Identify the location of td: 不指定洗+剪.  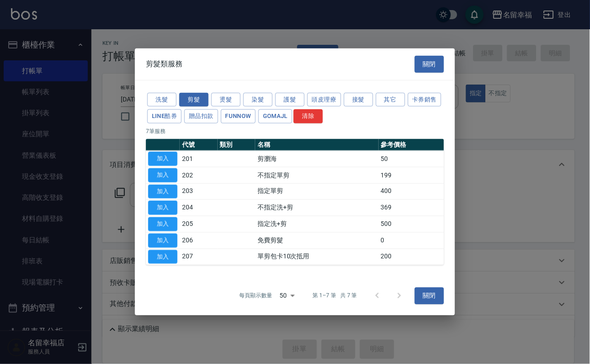
(316, 208).